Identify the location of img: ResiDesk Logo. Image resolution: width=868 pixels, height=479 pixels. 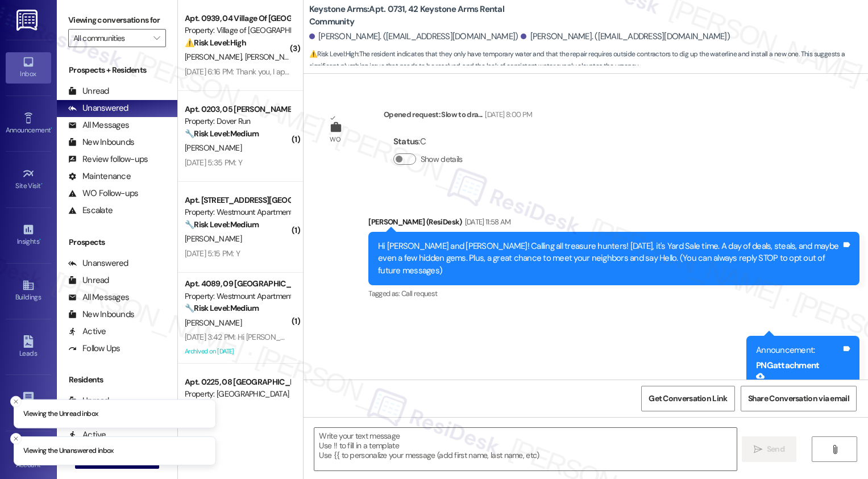
(28, 20).